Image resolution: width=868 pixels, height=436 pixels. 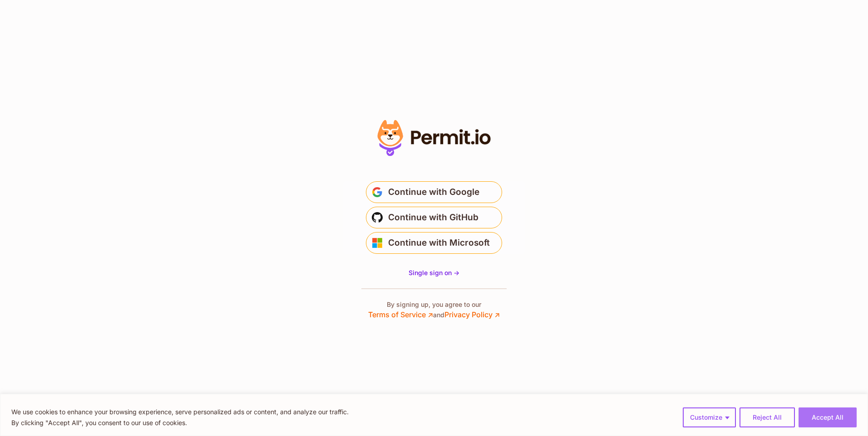 I want to click on button: Continue with Google, so click(x=434, y=192).